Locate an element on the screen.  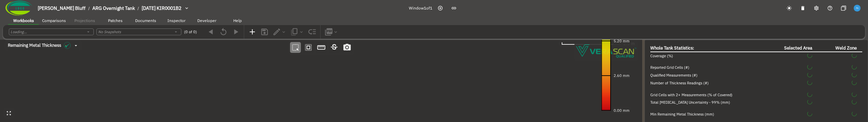
span: (0 of 0) is located at coordinates (191, 32).